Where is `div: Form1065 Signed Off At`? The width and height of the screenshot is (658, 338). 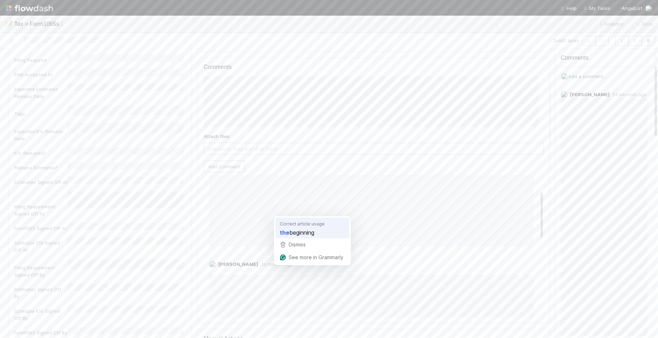 div: Form1065 Signed Off At is located at coordinates (41, 228).